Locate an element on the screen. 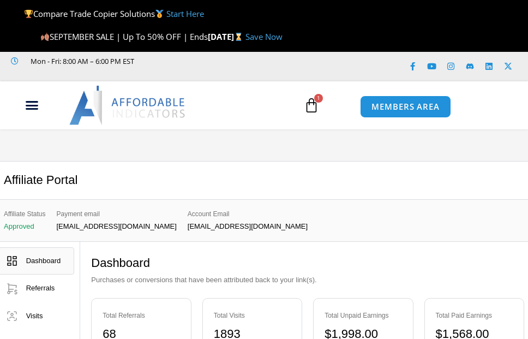 Image resolution: width=528 pixels, height=339 pixels. div: Total Referrals is located at coordinates (141, 316).